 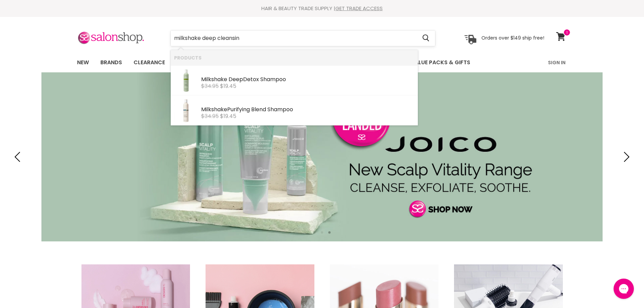 I want to click on input: Search, so click(x=294, y=38).